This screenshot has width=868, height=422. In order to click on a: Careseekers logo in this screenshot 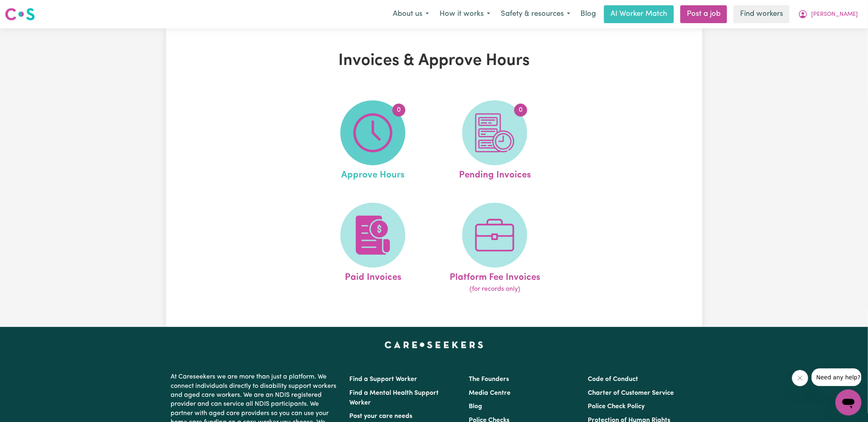, I will do `click(20, 14)`.